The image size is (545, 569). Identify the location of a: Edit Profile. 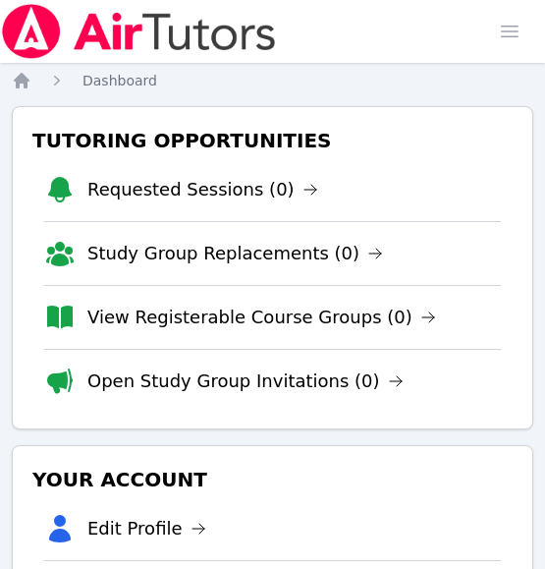
(146, 528).